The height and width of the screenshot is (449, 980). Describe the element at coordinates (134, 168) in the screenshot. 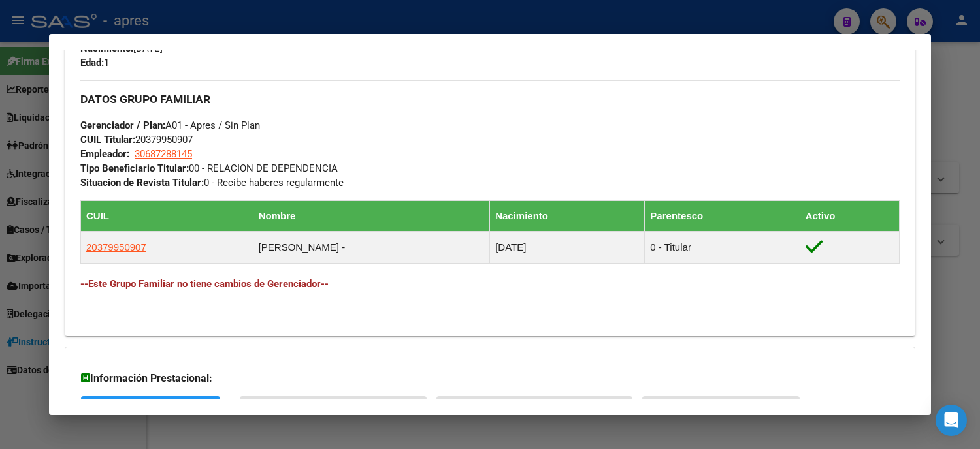

I see `strong: Tipo Beneficiario Titular:` at that location.